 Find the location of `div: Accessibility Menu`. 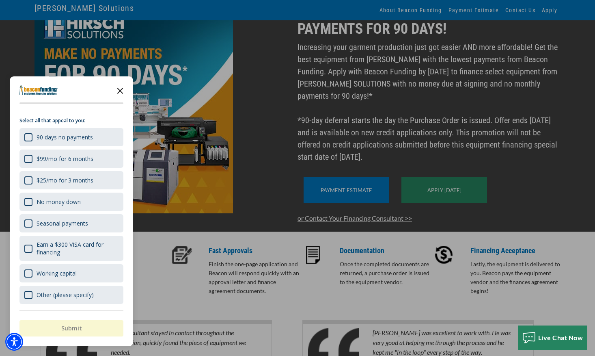

div: Accessibility Menu is located at coordinates (14, 342).